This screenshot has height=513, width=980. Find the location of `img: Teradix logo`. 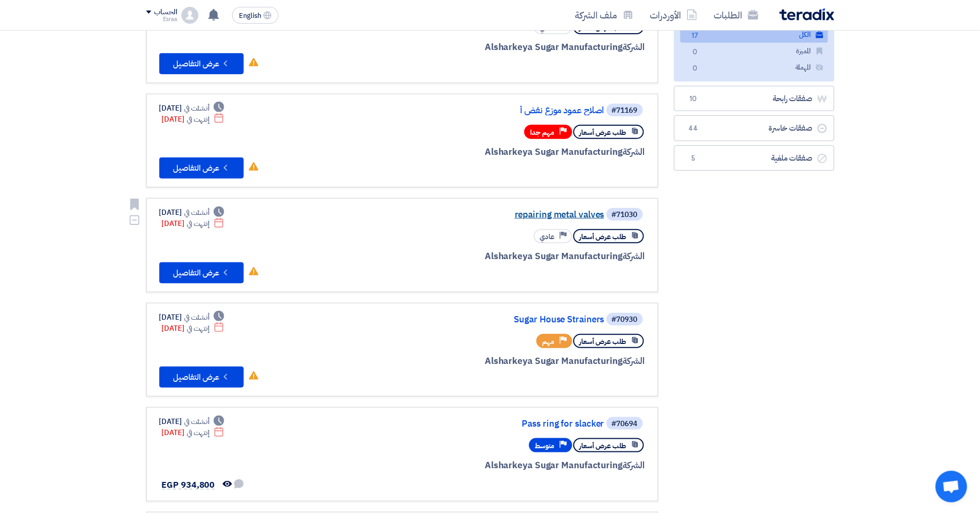

img: Teradix logo is located at coordinates (807, 14).